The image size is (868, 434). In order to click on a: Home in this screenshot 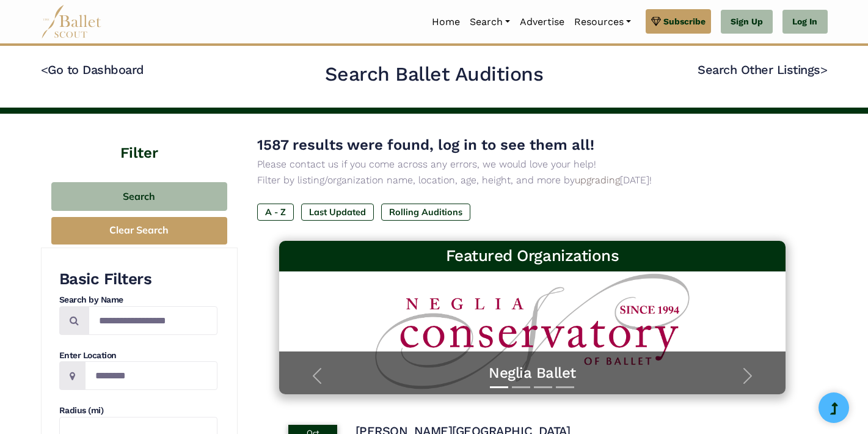, I will do `click(446, 22)`.